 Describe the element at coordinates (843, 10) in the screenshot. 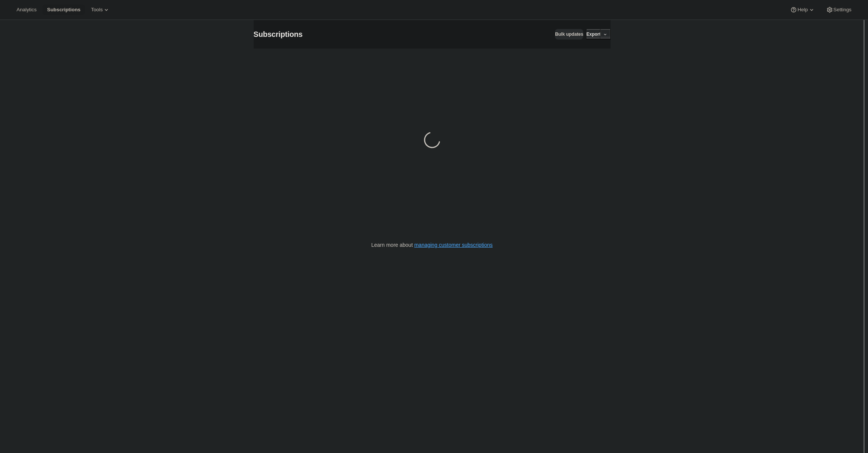

I see `span: Settings` at that location.